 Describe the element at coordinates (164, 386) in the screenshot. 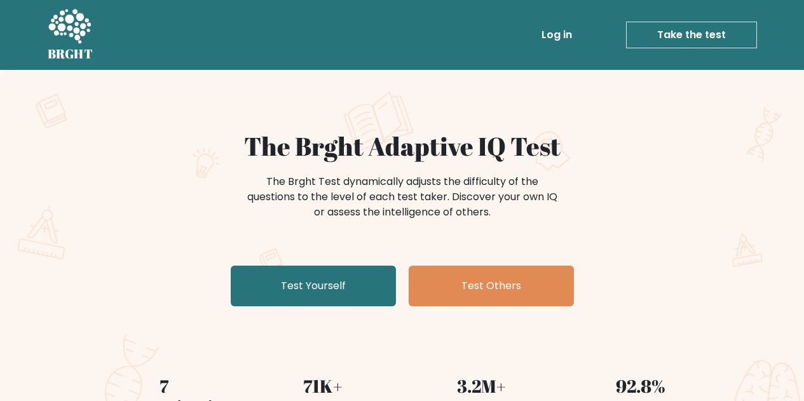

I see `div: 7` at that location.